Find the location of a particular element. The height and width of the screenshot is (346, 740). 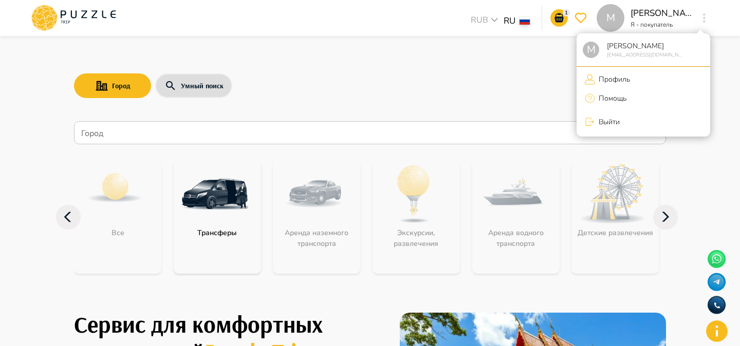

p: Выйти is located at coordinates (608, 122).